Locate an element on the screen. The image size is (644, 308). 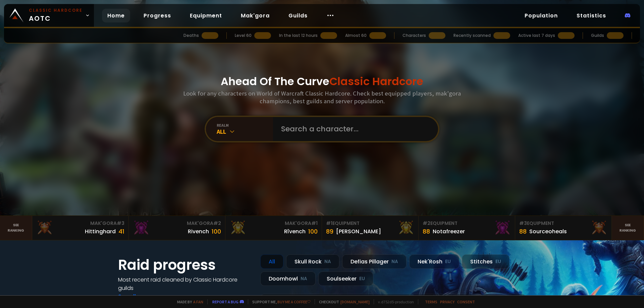
span: Classic Hardcore is located at coordinates (377, 81).